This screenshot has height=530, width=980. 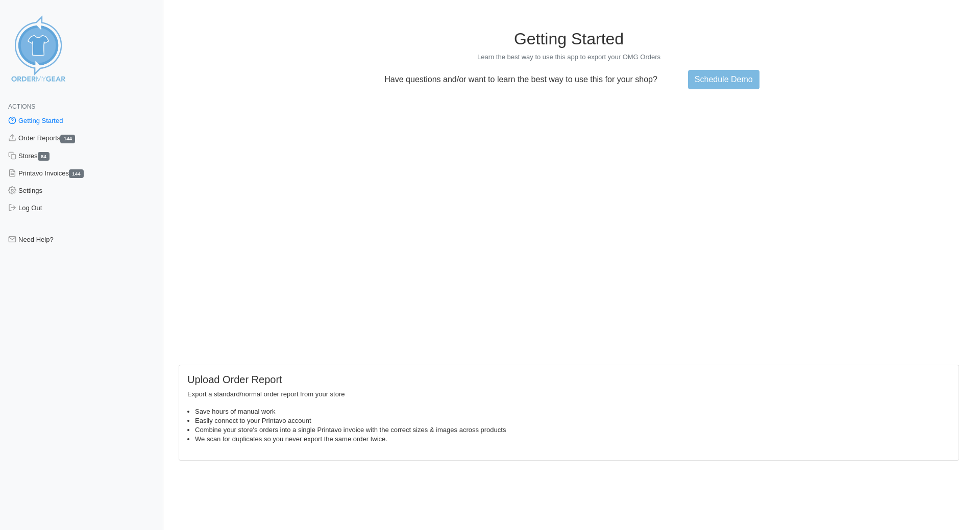 I want to click on li: Easily connect to your Printavo account, so click(x=572, y=421).